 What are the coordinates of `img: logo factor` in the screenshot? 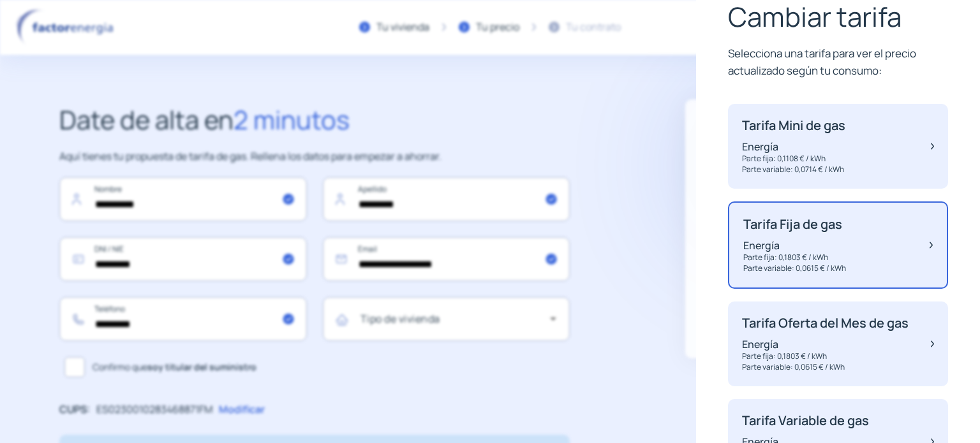 It's located at (67, 27).